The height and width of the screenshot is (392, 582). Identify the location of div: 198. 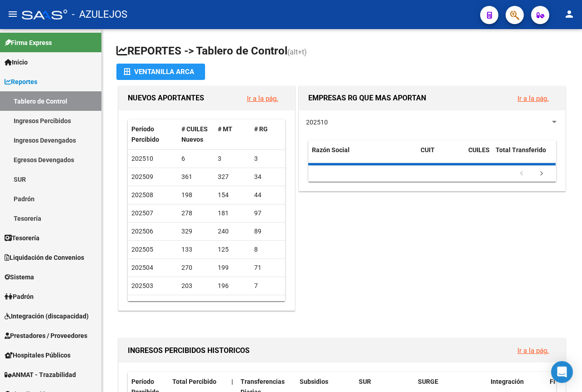
(196, 195).